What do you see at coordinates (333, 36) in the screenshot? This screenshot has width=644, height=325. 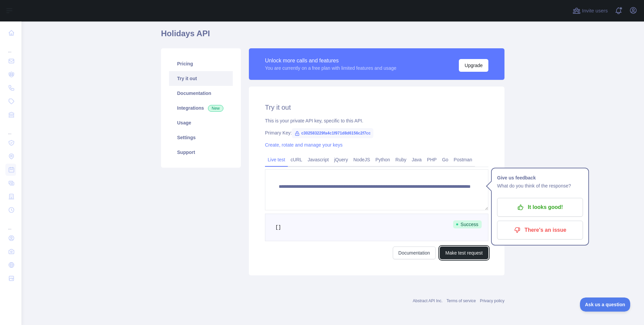 I see `h1: Holidays API` at bounding box center [333, 36].